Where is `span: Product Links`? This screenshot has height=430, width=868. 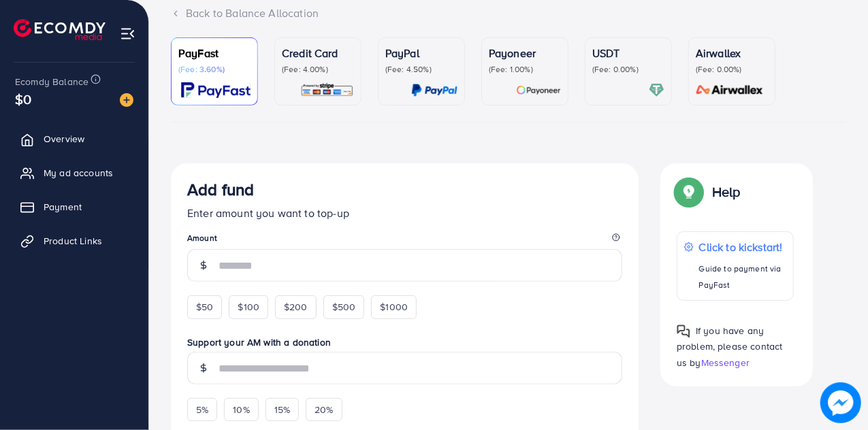 span: Product Links is located at coordinates (73, 241).